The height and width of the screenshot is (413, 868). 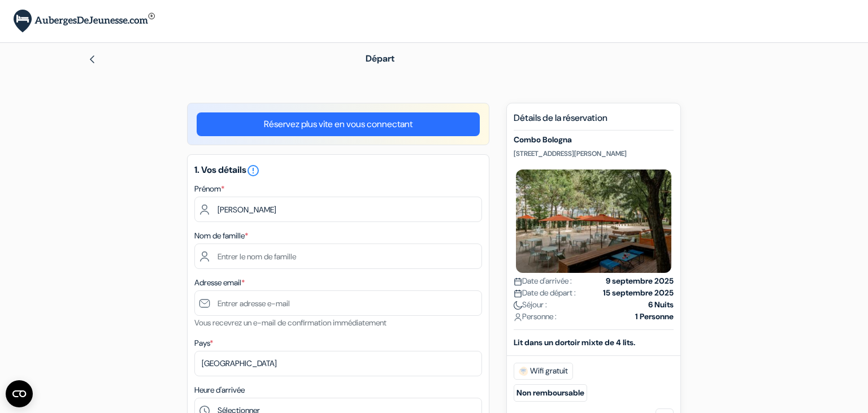 What do you see at coordinates (219, 390) in the screenshot?
I see `label: Heure d'arrivée` at bounding box center [219, 390].